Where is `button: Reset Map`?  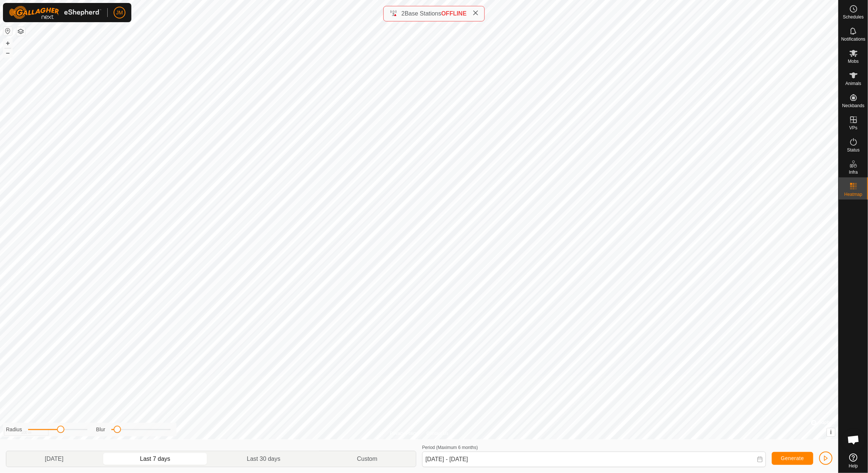 button: Reset Map is located at coordinates (8, 31).